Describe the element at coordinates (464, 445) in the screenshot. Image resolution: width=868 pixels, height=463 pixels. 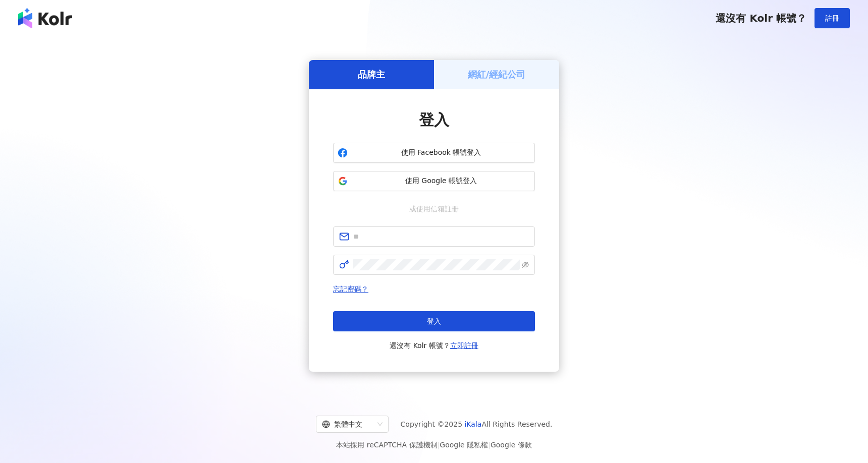
I see `a: Google 隱私權` at that location.